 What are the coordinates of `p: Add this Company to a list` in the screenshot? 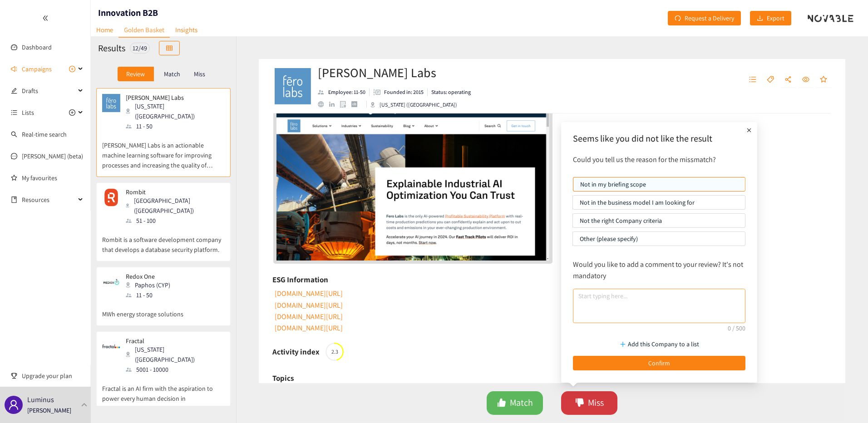 It's located at (663, 344).